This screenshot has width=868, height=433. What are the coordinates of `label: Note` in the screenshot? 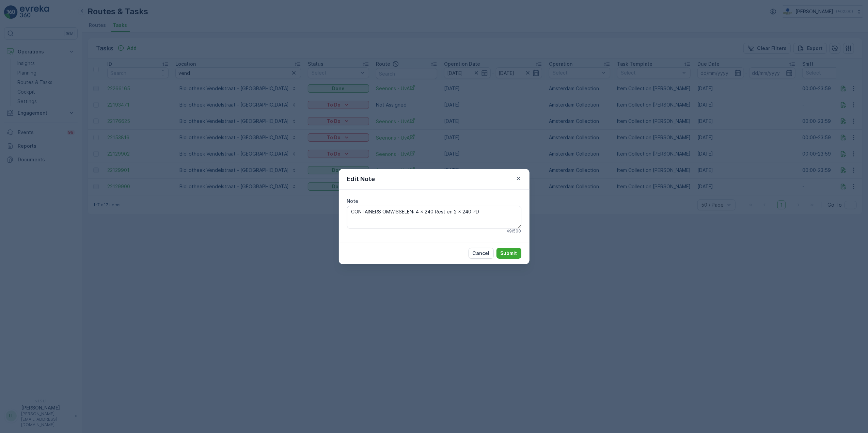 It's located at (353, 201).